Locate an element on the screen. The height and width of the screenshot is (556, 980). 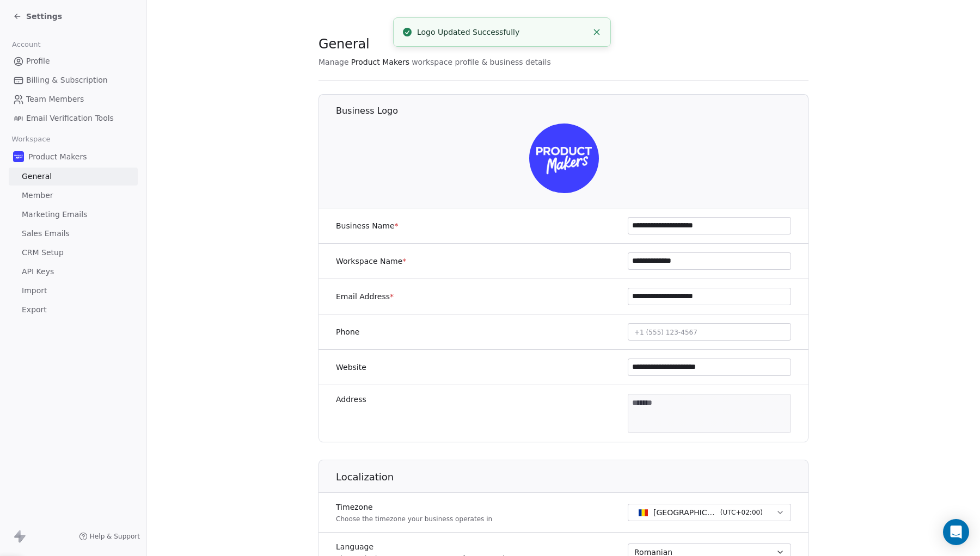
h1: Localization is located at coordinates (572, 477).